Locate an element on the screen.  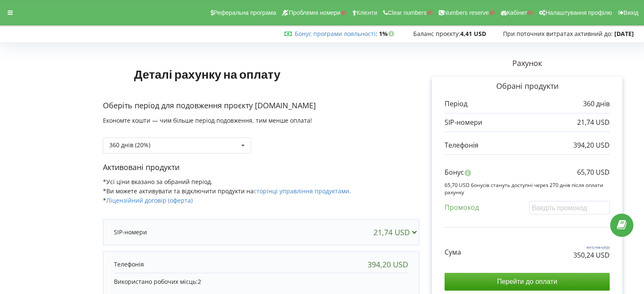
input: Введіть промокод is located at coordinates (570, 207).